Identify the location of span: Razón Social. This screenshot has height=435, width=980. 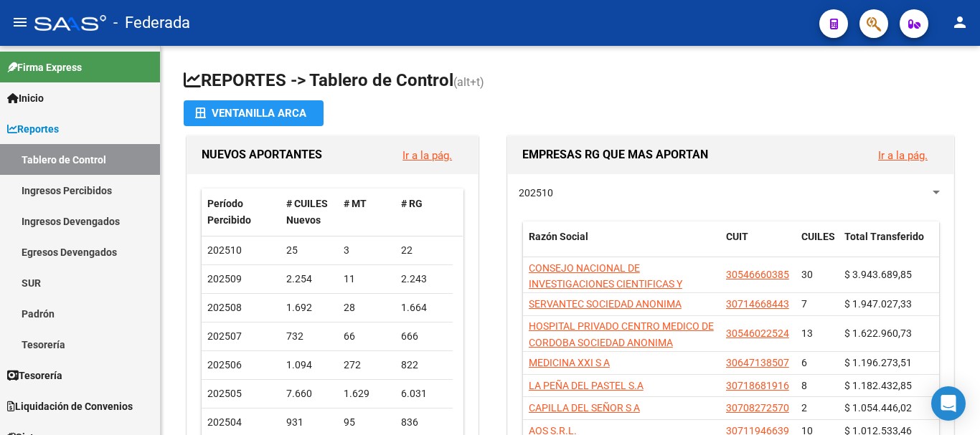
(558, 236).